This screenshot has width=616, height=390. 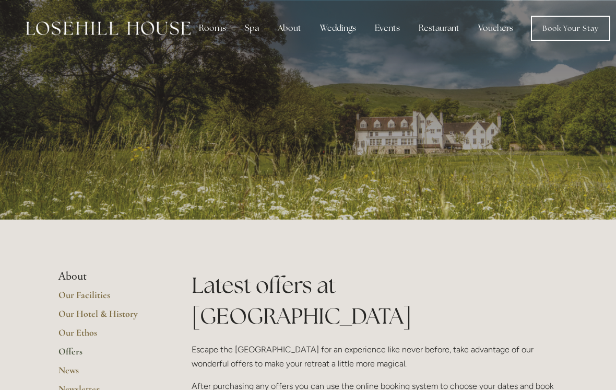 What do you see at coordinates (108, 355) in the screenshot?
I see `a: Offers` at bounding box center [108, 355].